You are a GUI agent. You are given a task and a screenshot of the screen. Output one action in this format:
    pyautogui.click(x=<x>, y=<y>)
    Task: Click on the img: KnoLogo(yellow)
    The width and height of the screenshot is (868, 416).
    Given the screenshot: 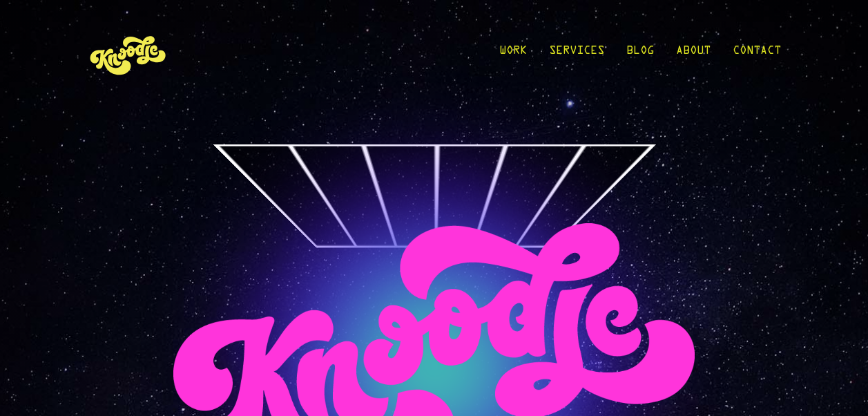 What is the action you would take?
    pyautogui.click(x=128, y=54)
    